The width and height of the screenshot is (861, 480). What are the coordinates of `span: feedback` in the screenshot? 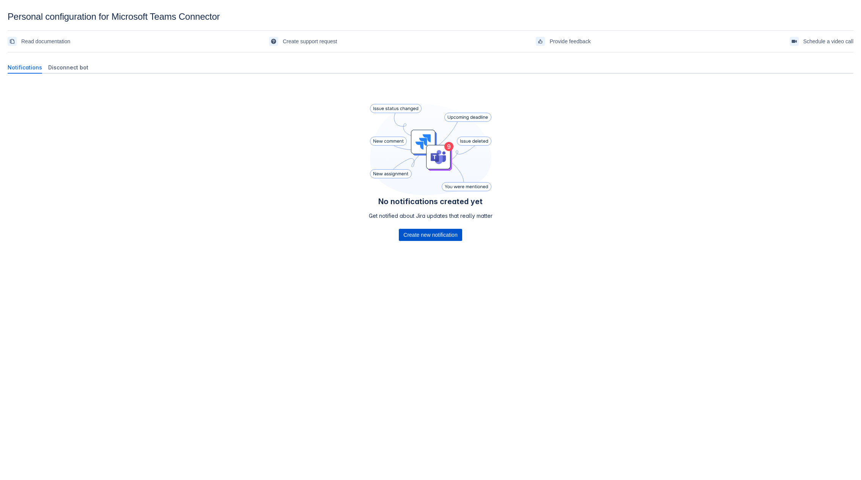 It's located at (540, 41).